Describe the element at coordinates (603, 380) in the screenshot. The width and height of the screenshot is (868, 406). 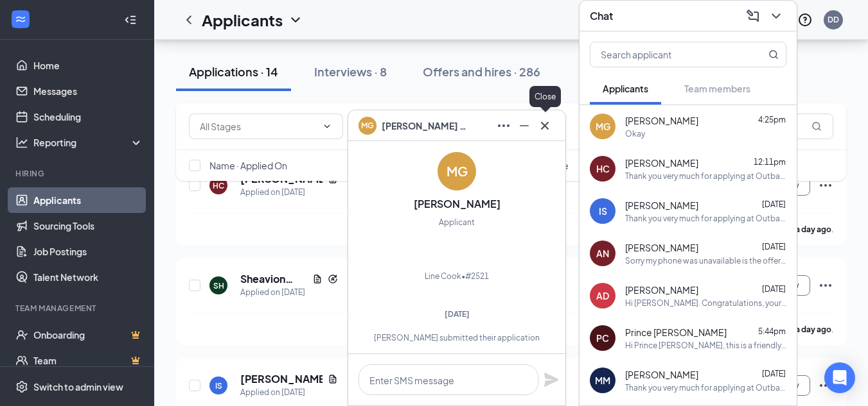
I see `div: MM` at that location.